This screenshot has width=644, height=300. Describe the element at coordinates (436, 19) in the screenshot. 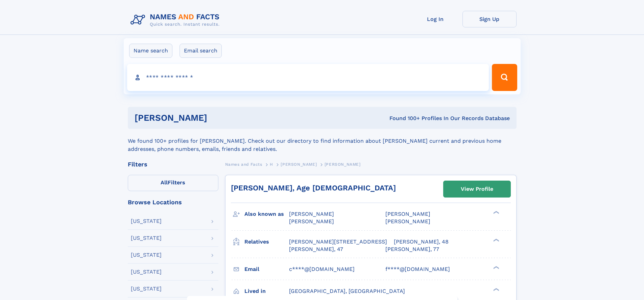

I see `a: Log In` at that location.